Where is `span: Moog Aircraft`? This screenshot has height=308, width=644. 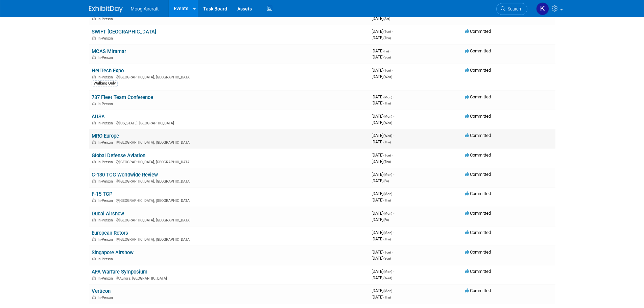
span: Moog Aircraft is located at coordinates (145, 9).